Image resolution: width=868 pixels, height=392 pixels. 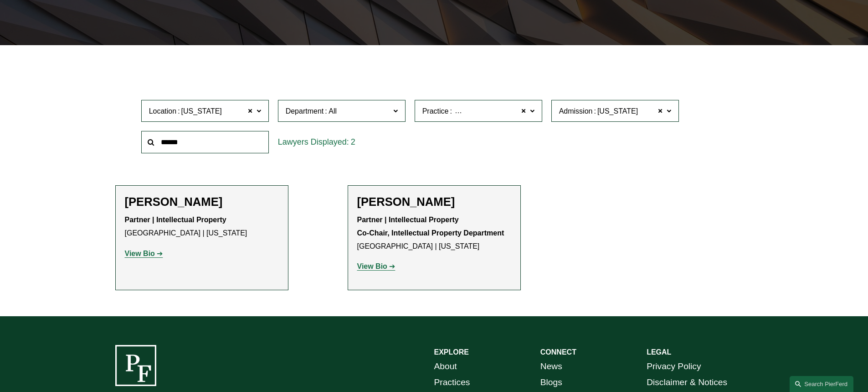 I want to click on a: News, so click(x=551, y=366).